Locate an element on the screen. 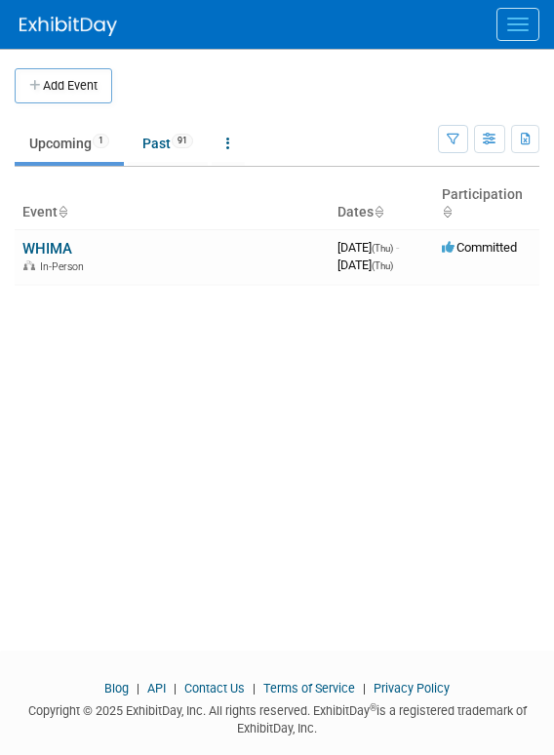  a: WHIMA is located at coordinates (47, 249).